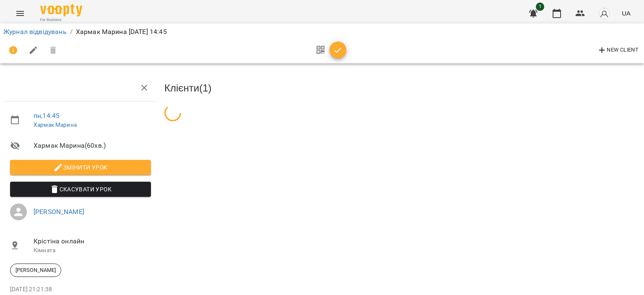 The height and width of the screenshot is (295, 644). I want to click on span: Хармак Марина ( 60 хв. ), so click(92, 145).